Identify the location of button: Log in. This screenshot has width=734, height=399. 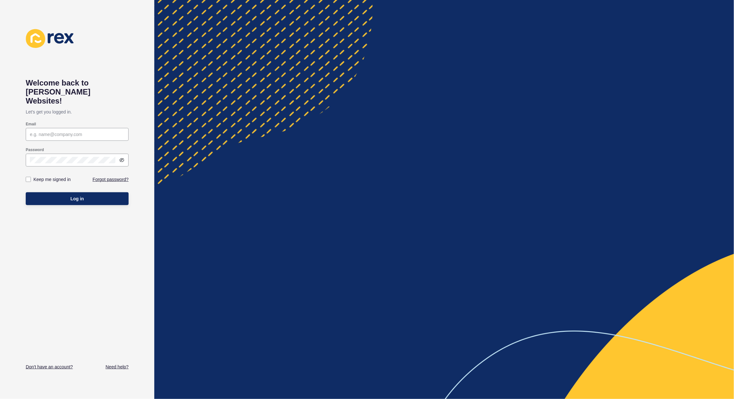
(77, 199).